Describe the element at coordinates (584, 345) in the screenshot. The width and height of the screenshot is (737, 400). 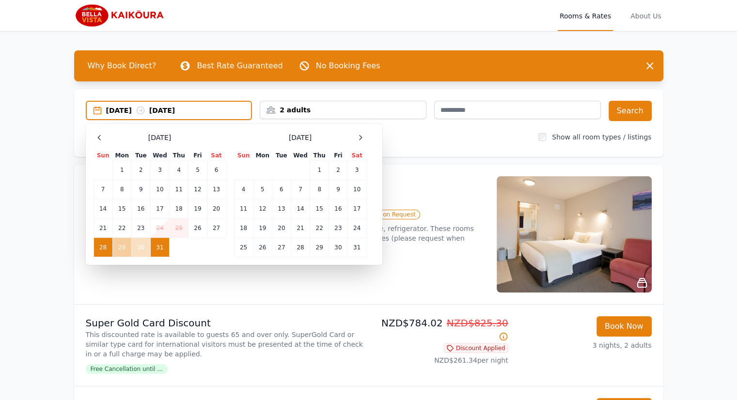
I see `p: 3 nights, 2 adults` at that location.